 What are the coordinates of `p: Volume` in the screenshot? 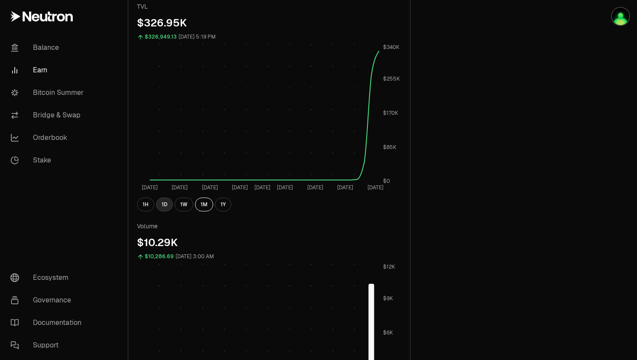 It's located at (269, 226).